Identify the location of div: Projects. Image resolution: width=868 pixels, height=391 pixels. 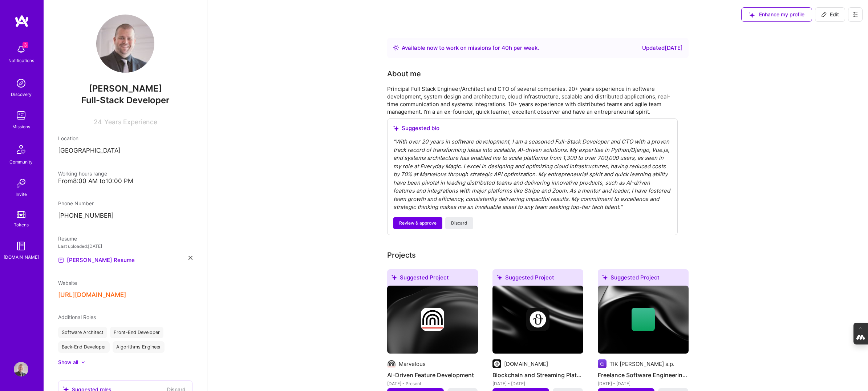
(402, 255).